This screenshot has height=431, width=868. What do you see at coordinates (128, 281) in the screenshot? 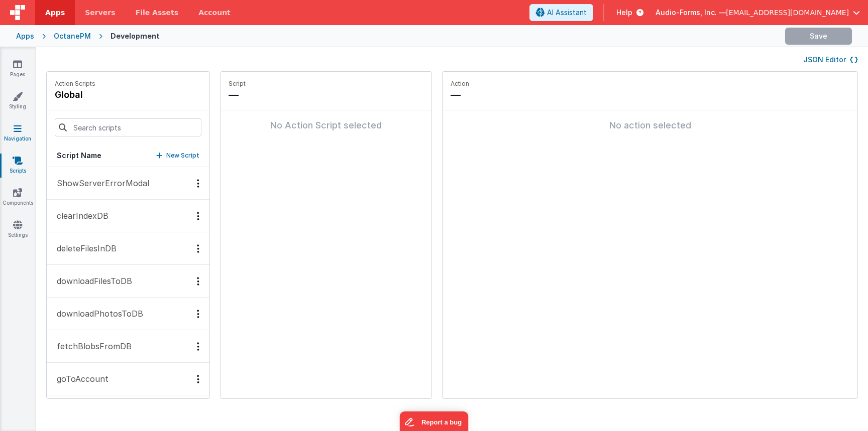
I see `button: downloadFilesToDB` at bounding box center [128, 281].